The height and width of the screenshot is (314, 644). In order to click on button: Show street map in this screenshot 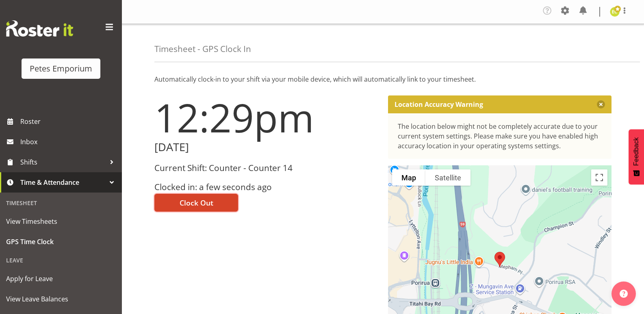, I will do `click(408, 178)`.